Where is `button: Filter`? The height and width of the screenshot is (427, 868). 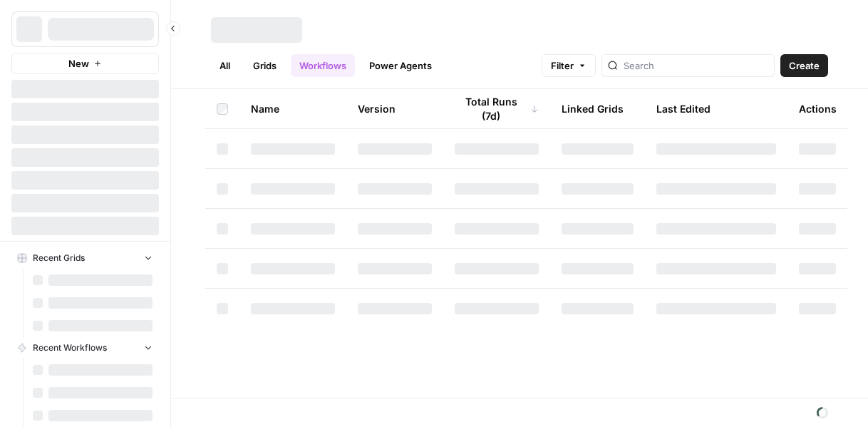
button: Filter is located at coordinates (569, 66).